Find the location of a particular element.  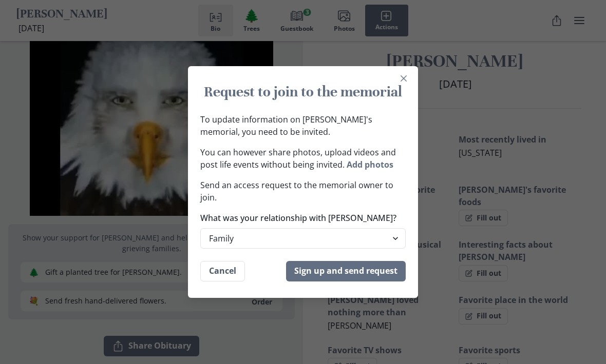

button: Add photos is located at coordinates (370, 165).